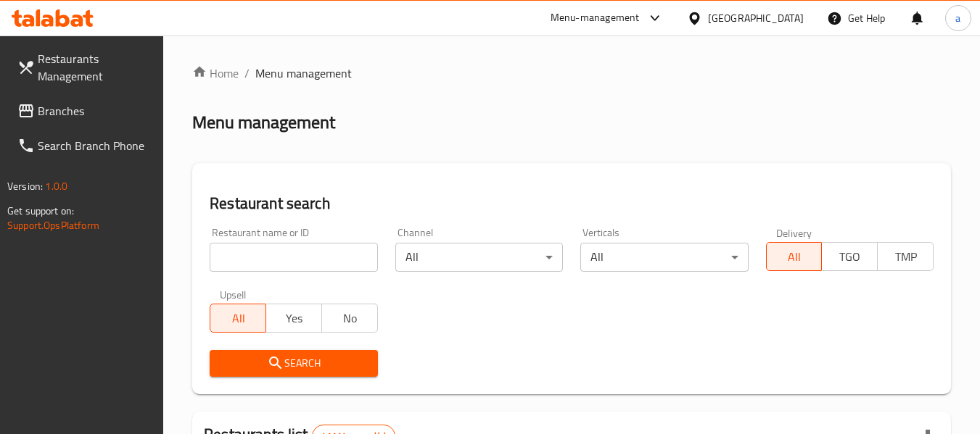 The image size is (980, 434). Describe the element at coordinates (957, 18) in the screenshot. I see `span: a` at that location.